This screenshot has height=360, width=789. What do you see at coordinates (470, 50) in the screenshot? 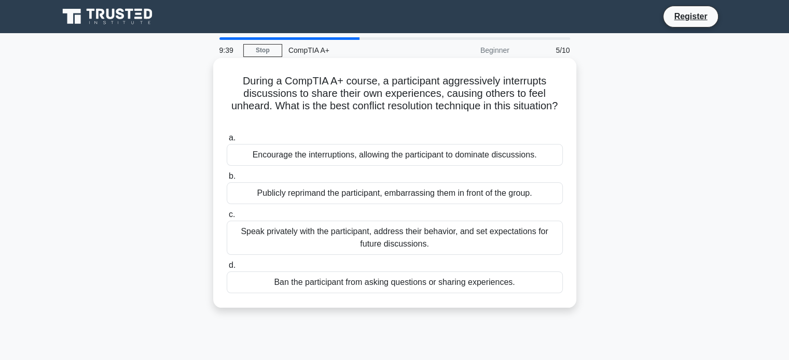
I see `div: Beginner` at bounding box center [470, 50].